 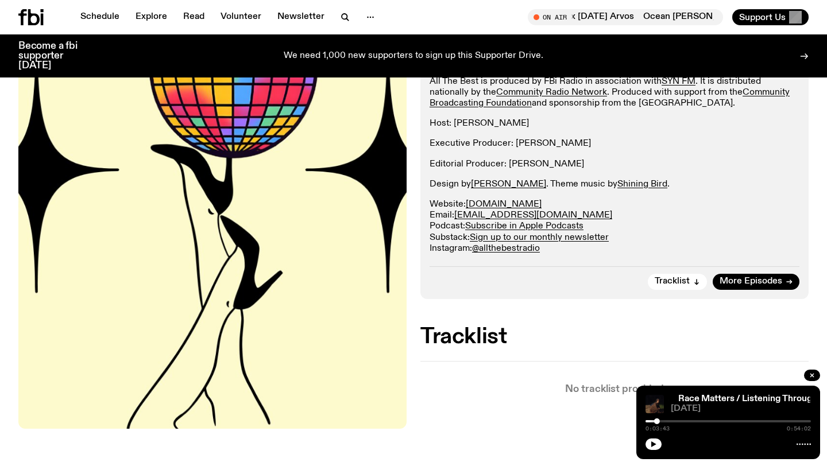 I want to click on button: Tracklist, so click(x=677, y=282).